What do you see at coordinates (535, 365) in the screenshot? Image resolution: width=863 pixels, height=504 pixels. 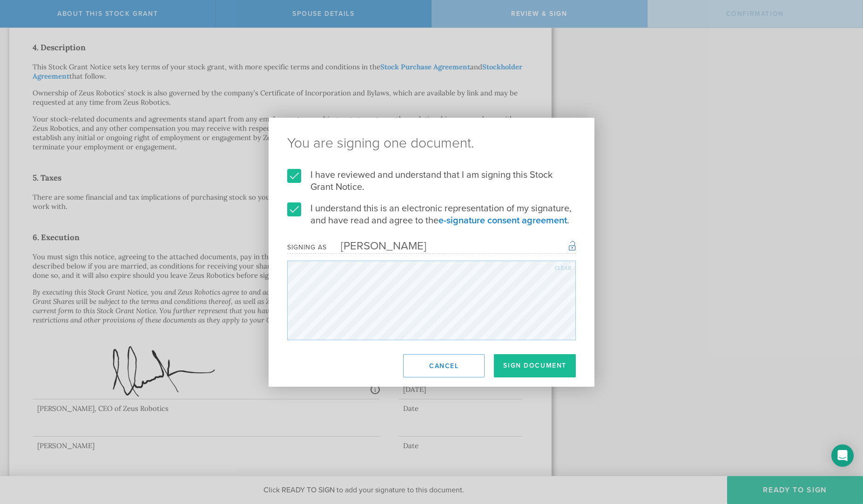 I see `button: Sign Document` at bounding box center [535, 365].